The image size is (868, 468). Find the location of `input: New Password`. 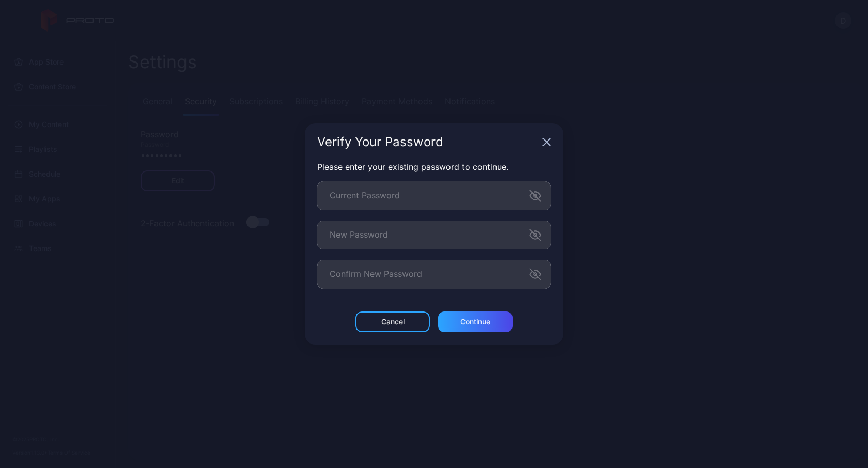

input: New Password is located at coordinates (434, 235).